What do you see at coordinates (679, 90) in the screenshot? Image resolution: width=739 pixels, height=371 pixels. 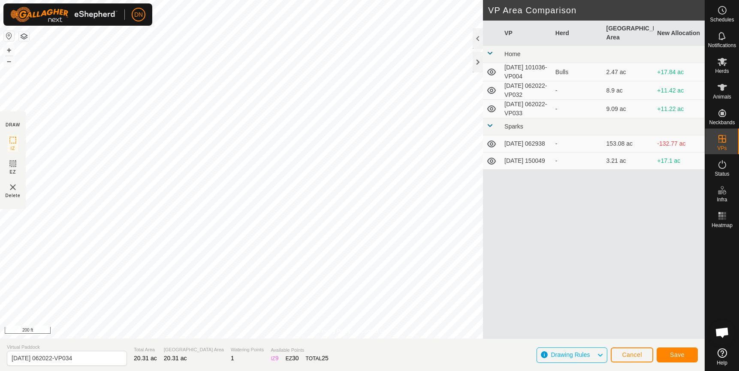 I see `td: +11.42 ac` at bounding box center [679, 90].